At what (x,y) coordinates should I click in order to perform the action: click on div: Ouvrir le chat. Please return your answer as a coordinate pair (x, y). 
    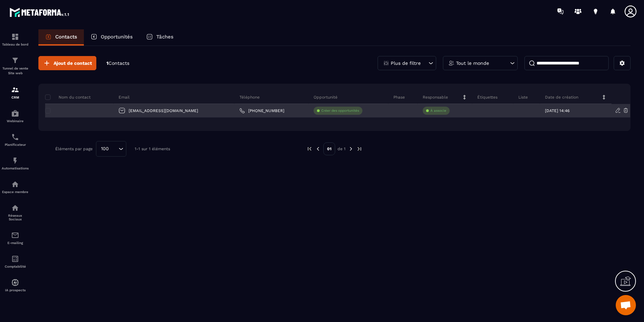
    Looking at the image, I should click on (626, 305).